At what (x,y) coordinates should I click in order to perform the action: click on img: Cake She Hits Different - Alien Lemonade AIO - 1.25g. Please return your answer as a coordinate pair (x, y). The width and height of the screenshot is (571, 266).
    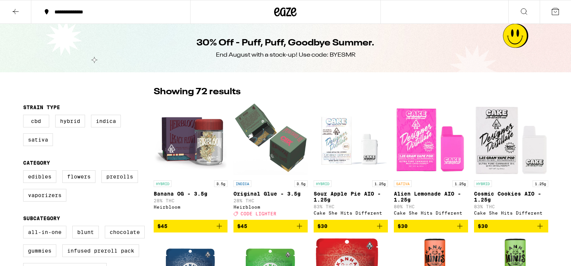
    Looking at the image, I should click on (430, 139).